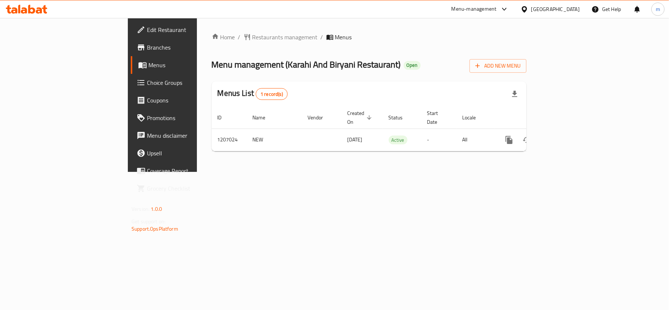 This screenshot has height=310, width=669. What do you see at coordinates (185, 118) in the screenshot?
I see `a: Promotions` at bounding box center [185, 118].